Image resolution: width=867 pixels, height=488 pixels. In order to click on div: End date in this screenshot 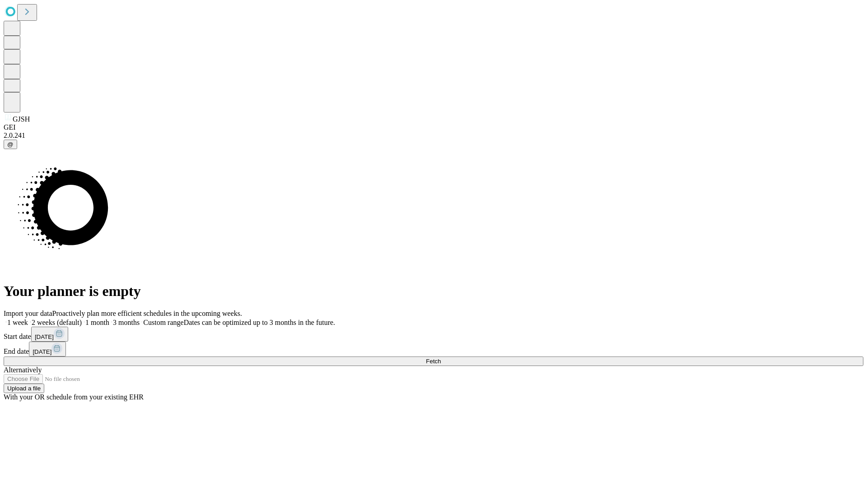, I will do `click(434, 349)`.